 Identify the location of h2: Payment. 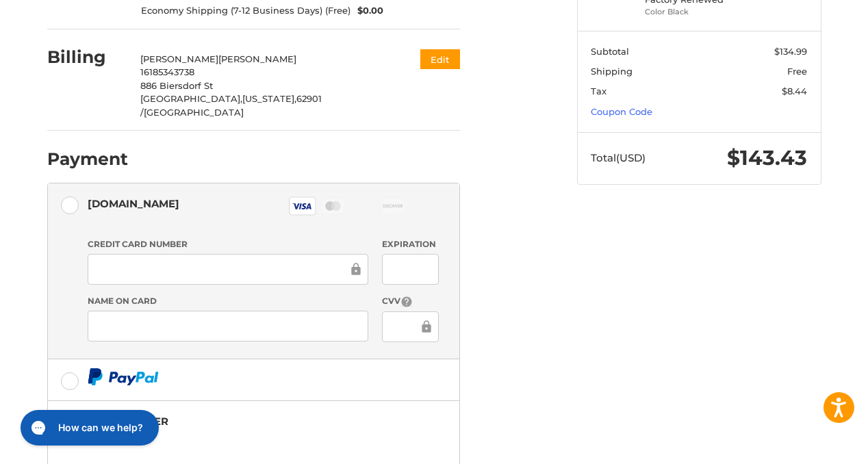
(88, 159).